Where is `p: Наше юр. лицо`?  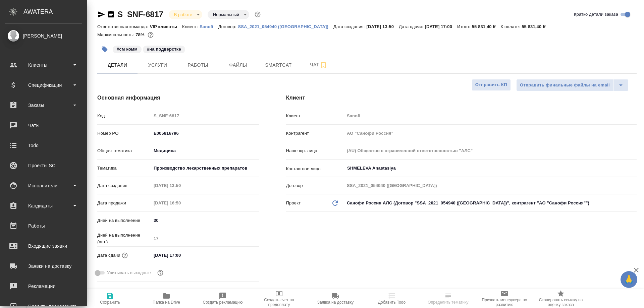 p: Наше юр. лицо is located at coordinates (316, 151).